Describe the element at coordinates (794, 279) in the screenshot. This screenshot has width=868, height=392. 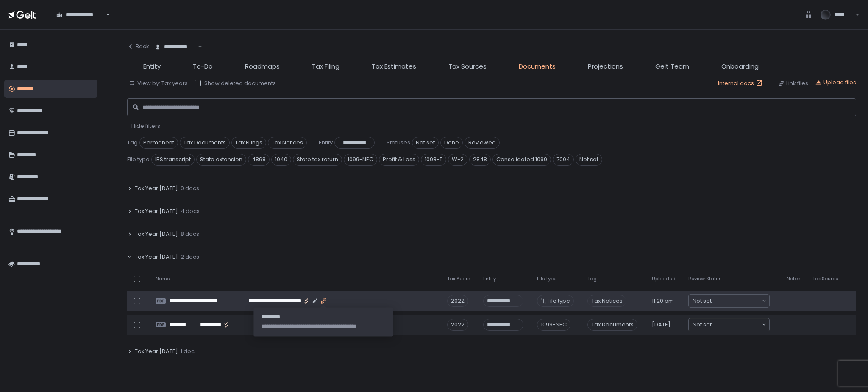
I see `span: Notes` at that location.